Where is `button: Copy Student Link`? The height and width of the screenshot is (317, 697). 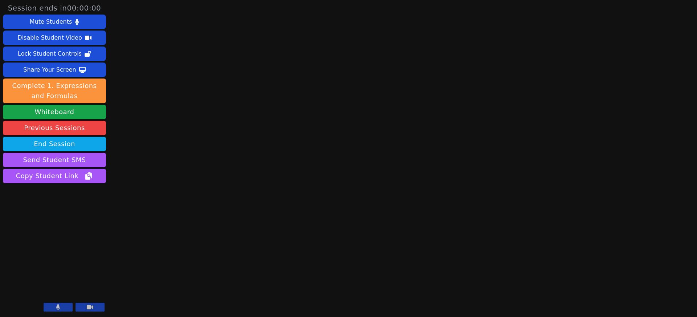
button: Copy Student Link is located at coordinates (54, 176).